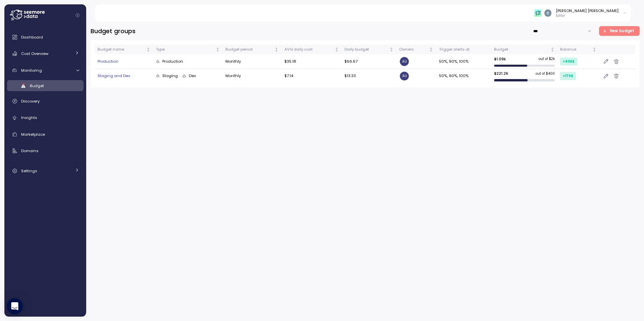 This screenshot has width=644, height=321. I want to click on span: New budget, so click(622, 31).